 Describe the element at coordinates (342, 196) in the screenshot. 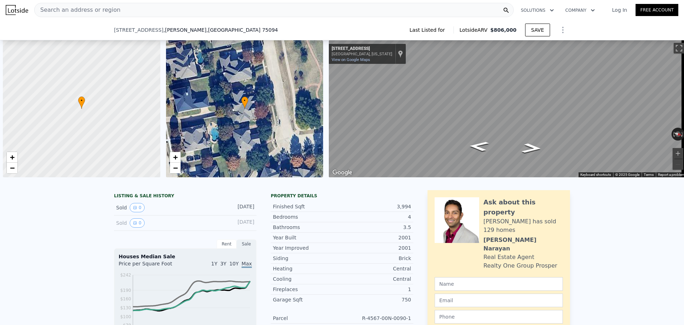

I see `div: Property details` at that location.